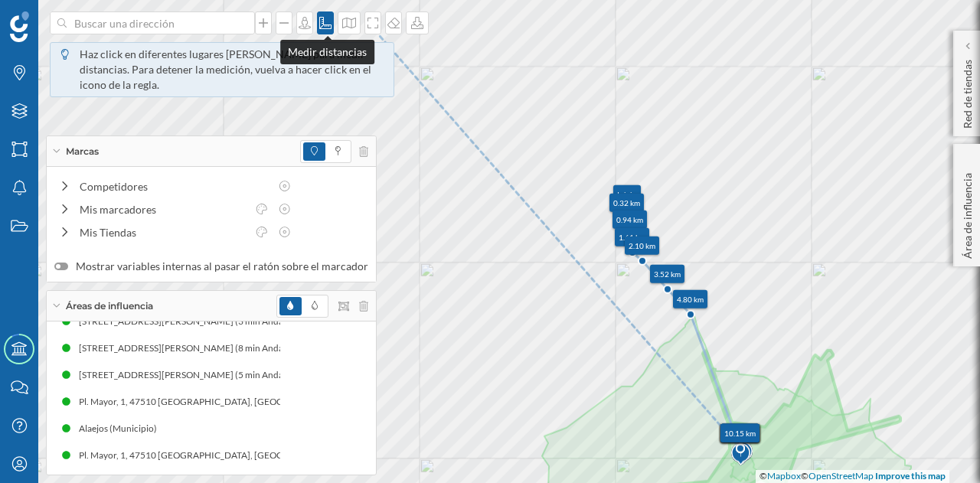 This screenshot has height=483, width=980. Describe the element at coordinates (327, 52) in the screenshot. I see `div: Medir distancias` at that location.